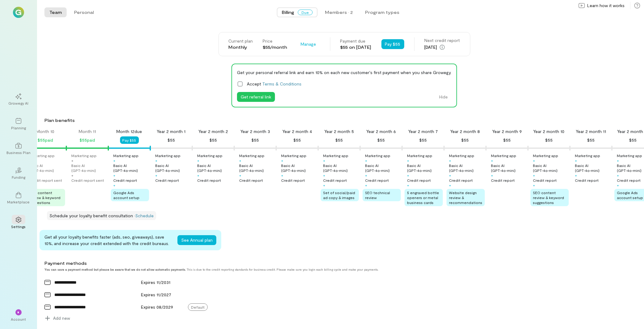  What do you see at coordinates (381, 131) in the screenshot?
I see `div: Year 2 month 6` at bounding box center [381, 131].